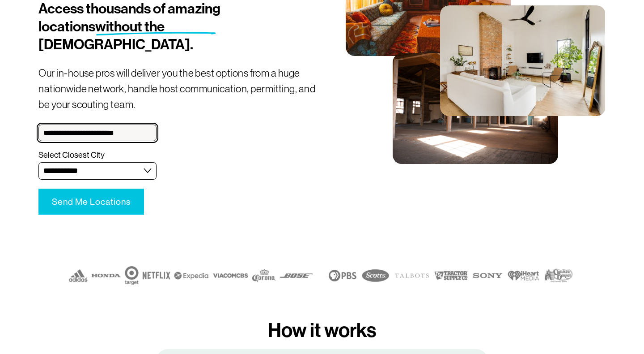 The height and width of the screenshot is (354, 644). What do you see at coordinates (180, 88) in the screenshot?
I see `p: Our in-house pros will deliver you the best options from a huge nationwide network, handle host c...` at bounding box center [180, 88].